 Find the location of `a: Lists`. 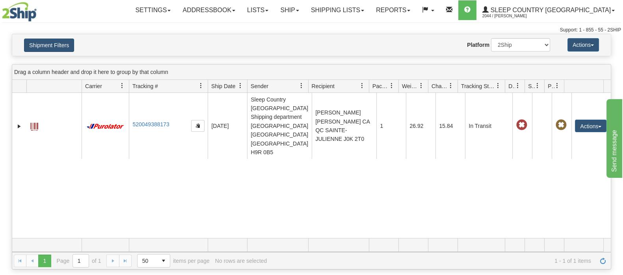

a: Lists is located at coordinates (258, 10).